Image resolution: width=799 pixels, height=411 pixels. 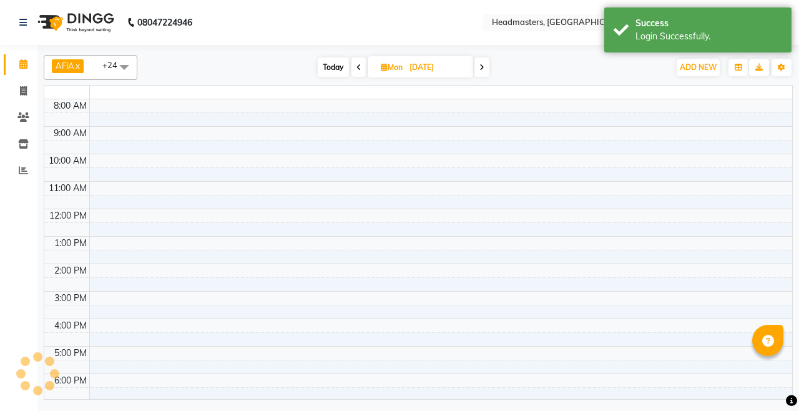 I want to click on div: 3:00 PM, so click(x=71, y=298).